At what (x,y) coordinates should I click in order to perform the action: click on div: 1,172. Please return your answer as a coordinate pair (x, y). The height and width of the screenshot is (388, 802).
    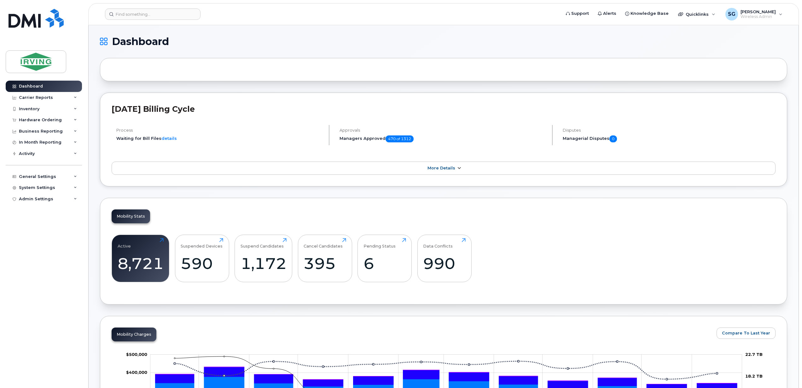
    Looking at the image, I should click on (264, 264).